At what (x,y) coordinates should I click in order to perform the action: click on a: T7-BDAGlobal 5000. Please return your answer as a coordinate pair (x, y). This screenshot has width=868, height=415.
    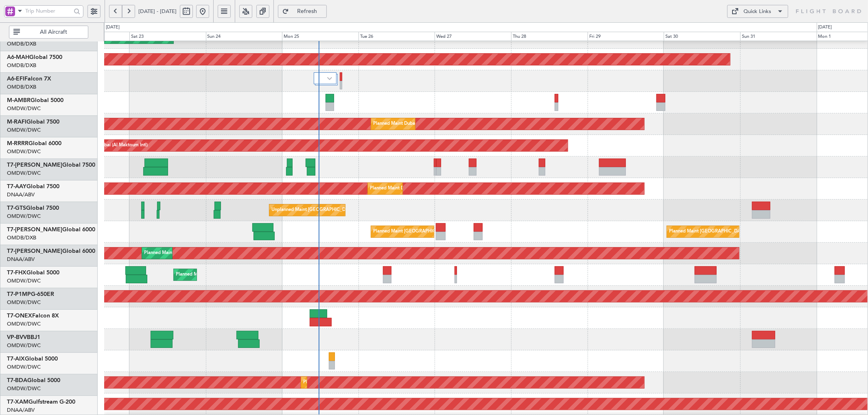
    Looking at the image, I should click on (33, 381).